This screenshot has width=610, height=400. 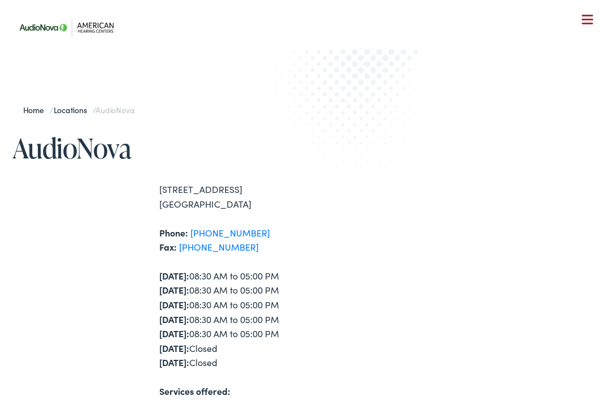 I want to click on a: Locations, so click(x=73, y=110).